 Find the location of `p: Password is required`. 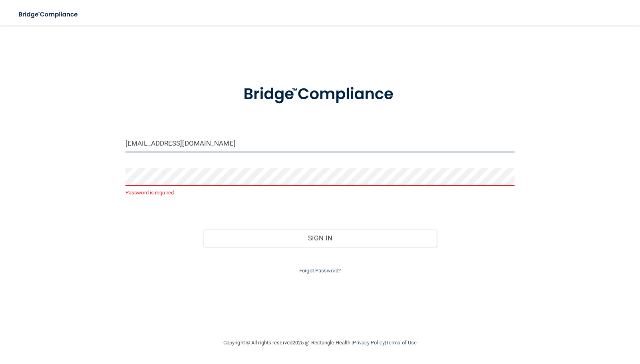

p: Password is required is located at coordinates (320, 193).